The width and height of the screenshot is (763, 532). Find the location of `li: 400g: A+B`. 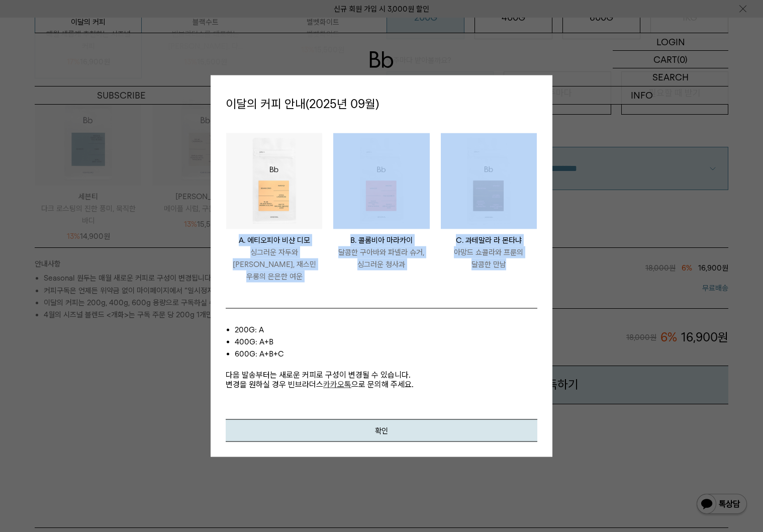

li: 400g: A+B is located at coordinates (386, 341).